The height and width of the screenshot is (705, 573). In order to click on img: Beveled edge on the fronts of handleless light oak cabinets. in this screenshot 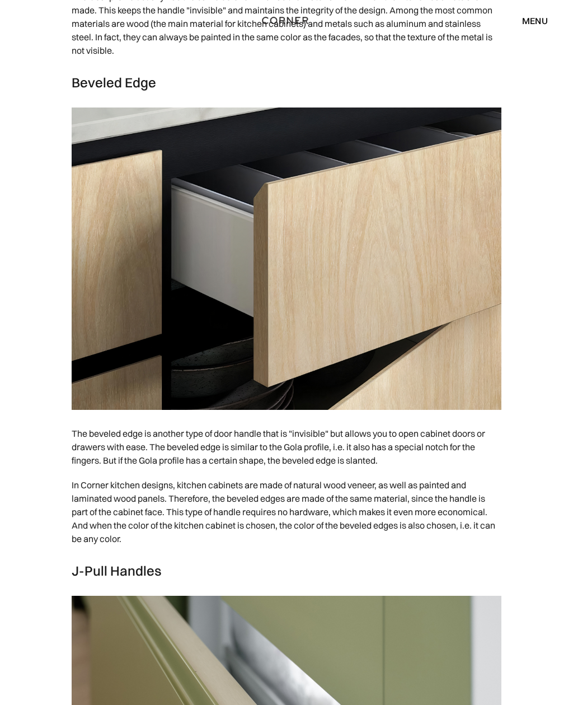, I will do `click(287, 259)`.